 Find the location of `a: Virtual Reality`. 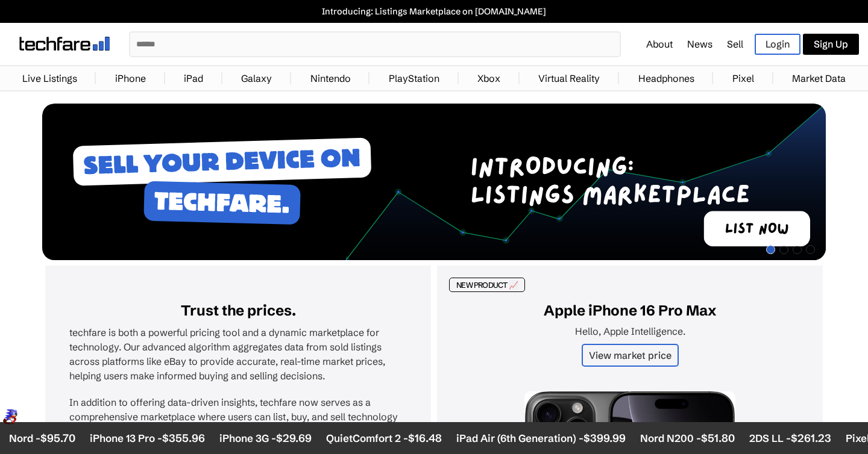

a: Virtual Reality is located at coordinates (569, 79).